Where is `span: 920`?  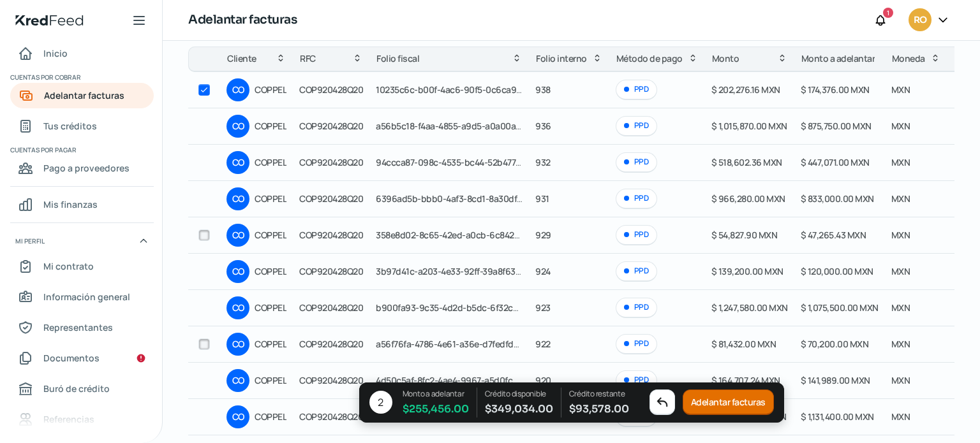
span: 920 is located at coordinates (543, 380).